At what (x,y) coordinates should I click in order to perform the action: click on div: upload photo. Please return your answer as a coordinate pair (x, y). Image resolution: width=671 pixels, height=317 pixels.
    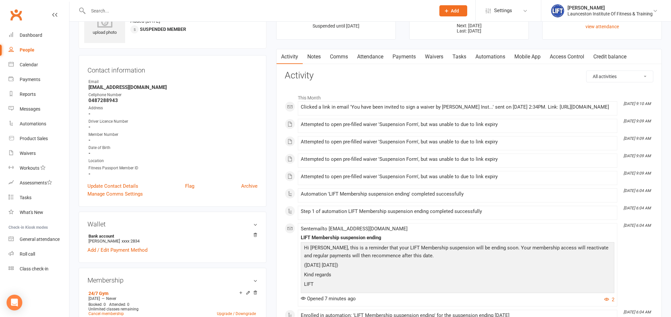
    Looking at the image, I should click on (105, 25).